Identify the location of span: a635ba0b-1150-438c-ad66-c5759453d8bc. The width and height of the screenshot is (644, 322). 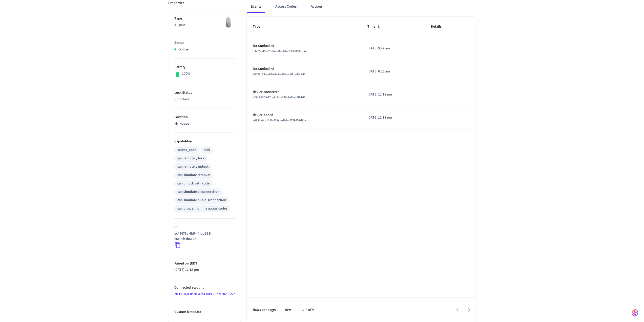
(280, 120).